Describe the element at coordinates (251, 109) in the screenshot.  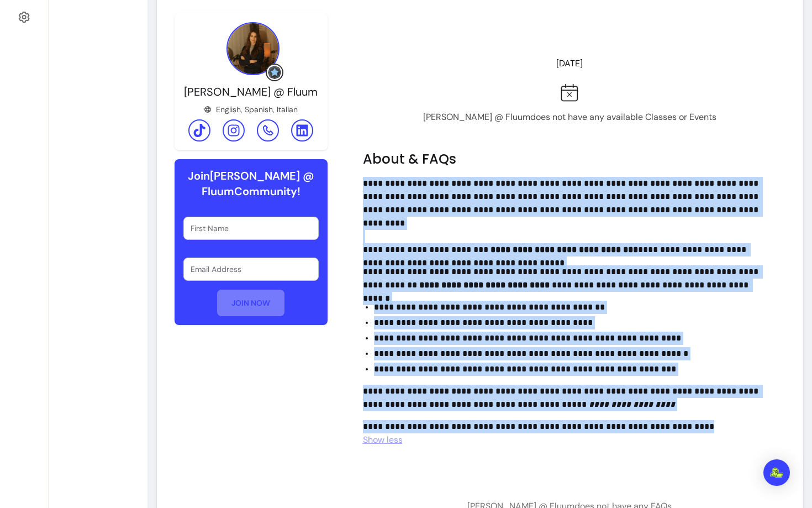
I see `div: English, Spanish, Italian` at that location.